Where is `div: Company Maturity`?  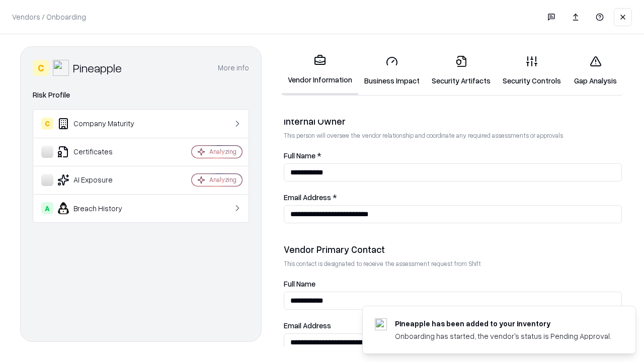 div: Company Maturity is located at coordinates (101, 124).